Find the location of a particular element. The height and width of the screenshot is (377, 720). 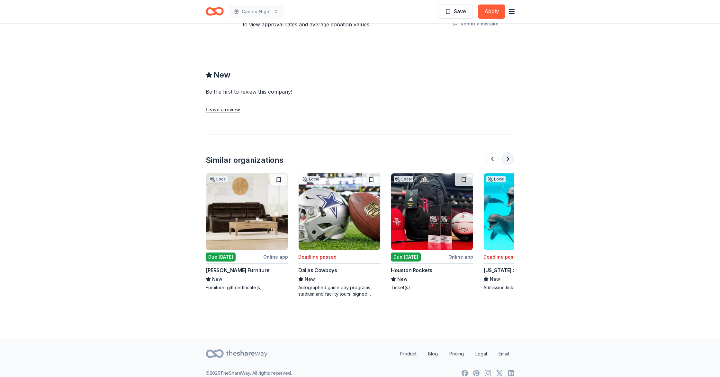

div: Ticket(s) is located at coordinates (432, 287).